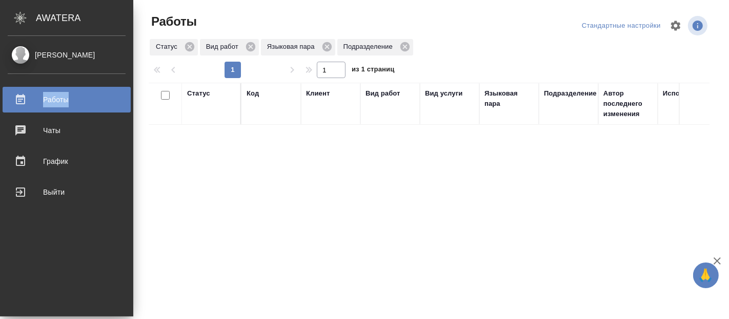  Describe the element at coordinates (699, 26) in the screenshot. I see `span: Посмотреть информацию` at that location.